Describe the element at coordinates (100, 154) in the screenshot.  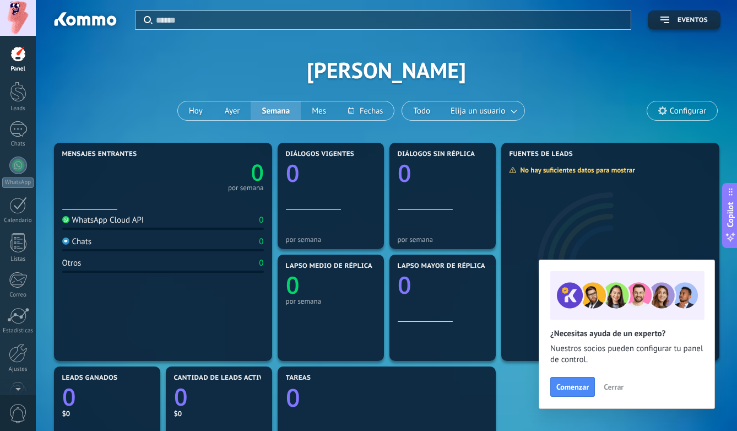
I see `span: Mensajes entrantes` at that location.